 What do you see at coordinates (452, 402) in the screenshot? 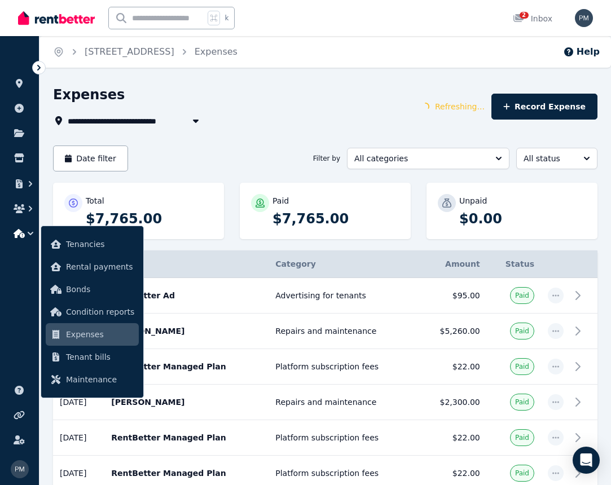
I see `td: $2,300.00` at bounding box center [452, 402].